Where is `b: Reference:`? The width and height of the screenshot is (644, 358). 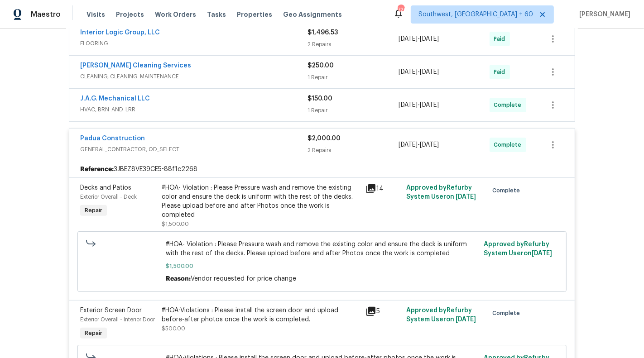
b: Reference: is located at coordinates (97, 170).